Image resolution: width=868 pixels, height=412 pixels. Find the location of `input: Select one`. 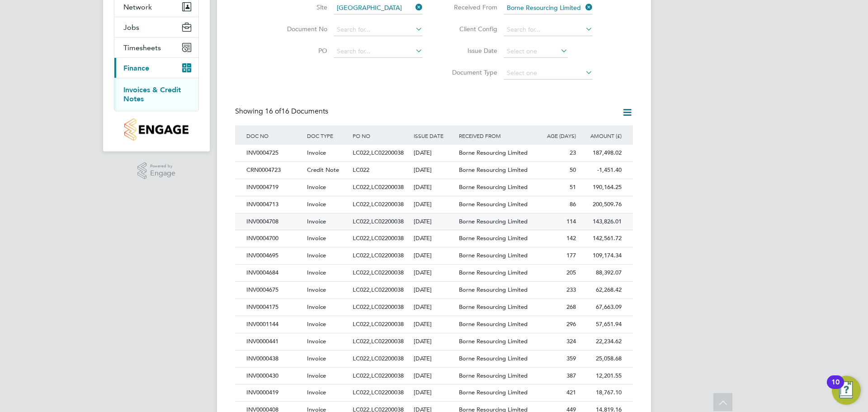

input: Select one is located at coordinates (548, 73).